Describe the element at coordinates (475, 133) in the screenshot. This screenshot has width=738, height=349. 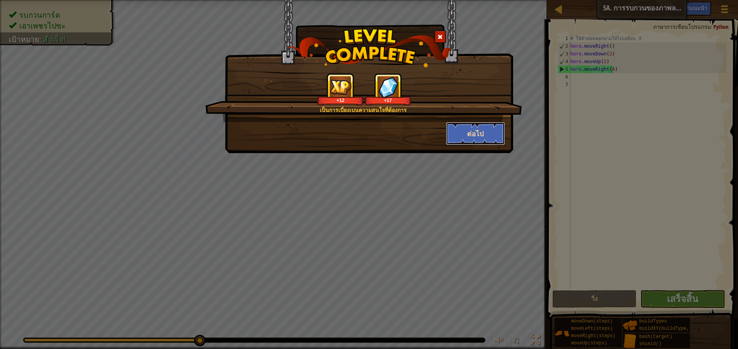
I see `button: ต่อไป` at that location.